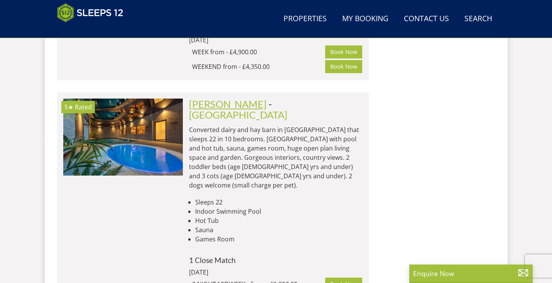 This screenshot has height=283, width=552. I want to click on p: Enquire Now, so click(471, 274).